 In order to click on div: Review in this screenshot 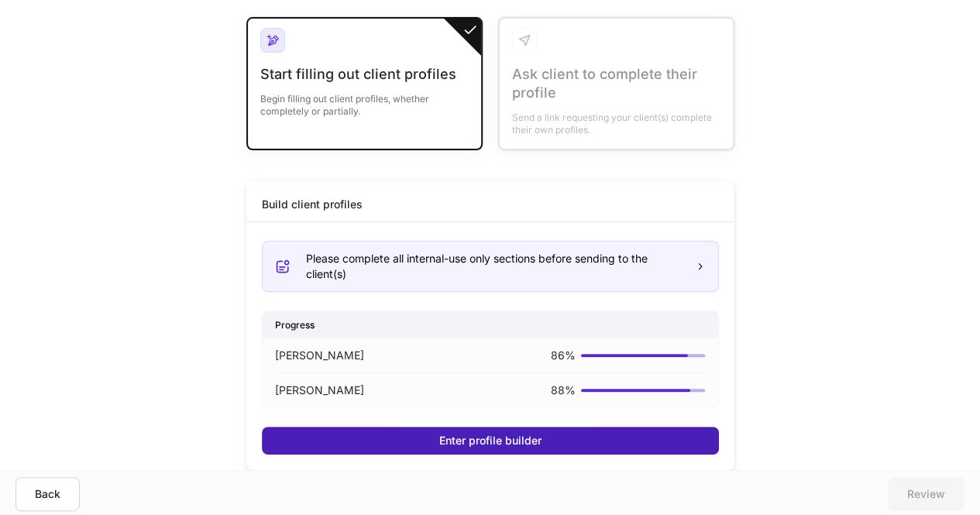, I will do `click(926, 494)`.